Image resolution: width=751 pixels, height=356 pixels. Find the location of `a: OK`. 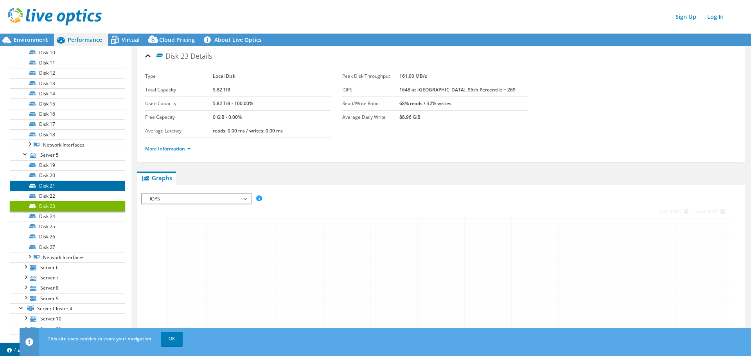

a: OK is located at coordinates (172, 339).